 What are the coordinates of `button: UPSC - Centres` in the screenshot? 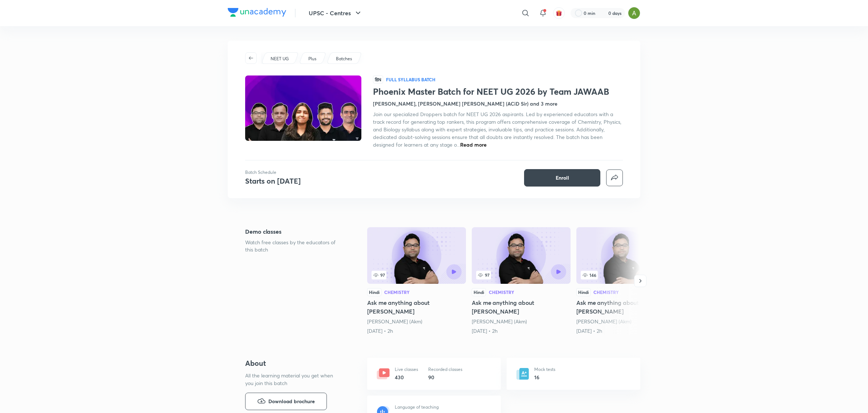 It's located at (336, 13).